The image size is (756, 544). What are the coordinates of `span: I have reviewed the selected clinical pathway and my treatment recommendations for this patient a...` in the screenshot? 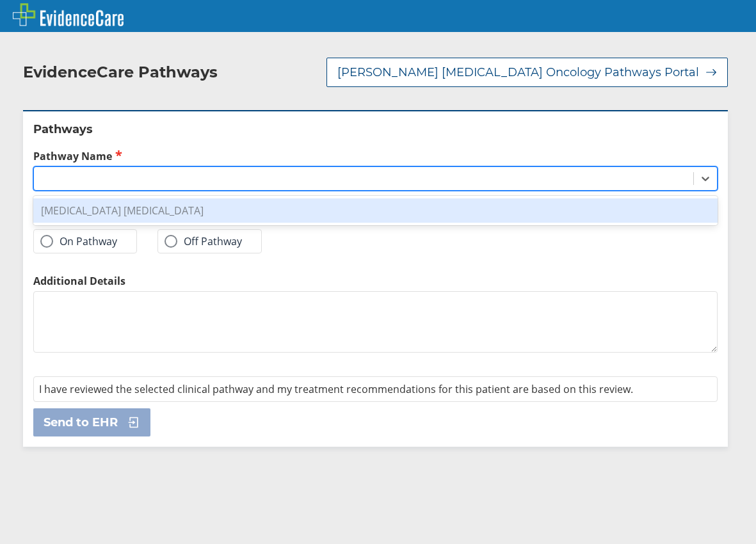 It's located at (337, 389).